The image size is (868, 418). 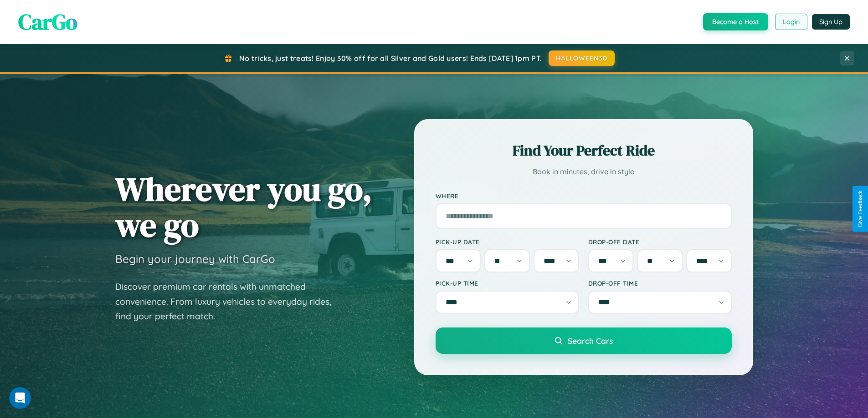 What do you see at coordinates (831, 22) in the screenshot?
I see `button: Sign Up` at bounding box center [831, 22].